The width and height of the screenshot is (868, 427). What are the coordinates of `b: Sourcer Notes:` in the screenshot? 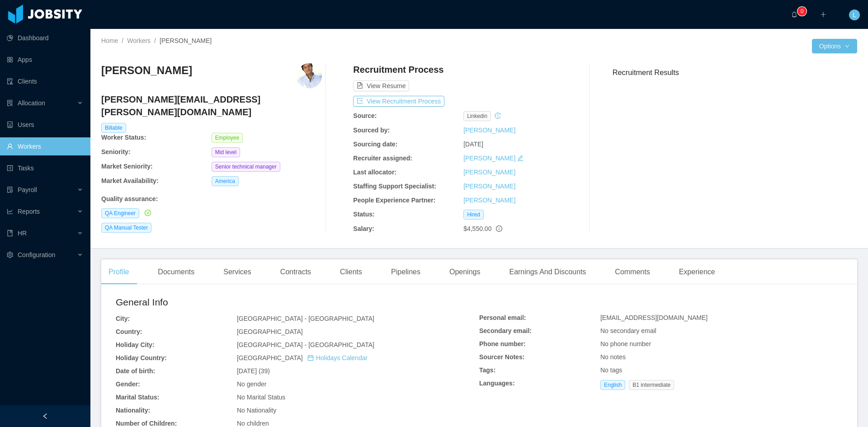 It's located at (502, 357).